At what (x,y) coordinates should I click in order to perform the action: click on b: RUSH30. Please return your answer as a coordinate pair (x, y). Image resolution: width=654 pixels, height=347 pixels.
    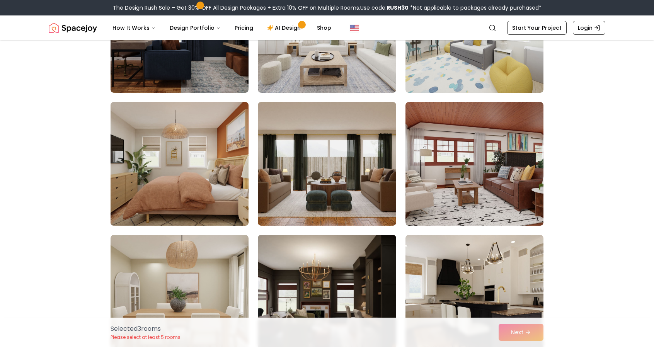
    Looking at the image, I should click on (397, 8).